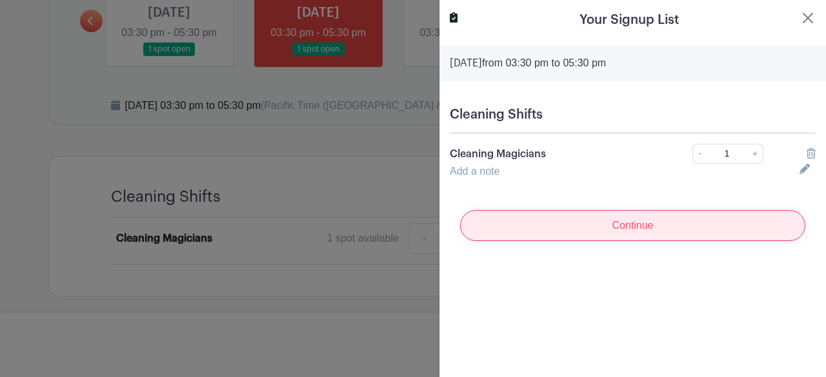 This screenshot has height=377, width=826. Describe the element at coordinates (632, 115) in the screenshot. I see `h5: Cleaning Shifts` at that location.